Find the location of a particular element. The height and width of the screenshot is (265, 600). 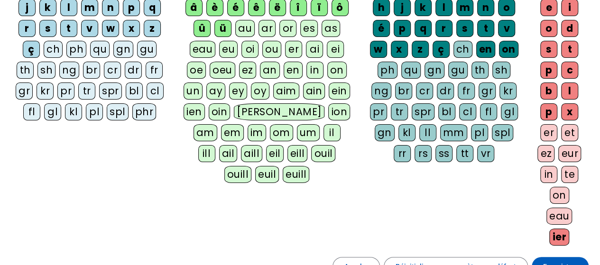

div: ai is located at coordinates (314, 49).